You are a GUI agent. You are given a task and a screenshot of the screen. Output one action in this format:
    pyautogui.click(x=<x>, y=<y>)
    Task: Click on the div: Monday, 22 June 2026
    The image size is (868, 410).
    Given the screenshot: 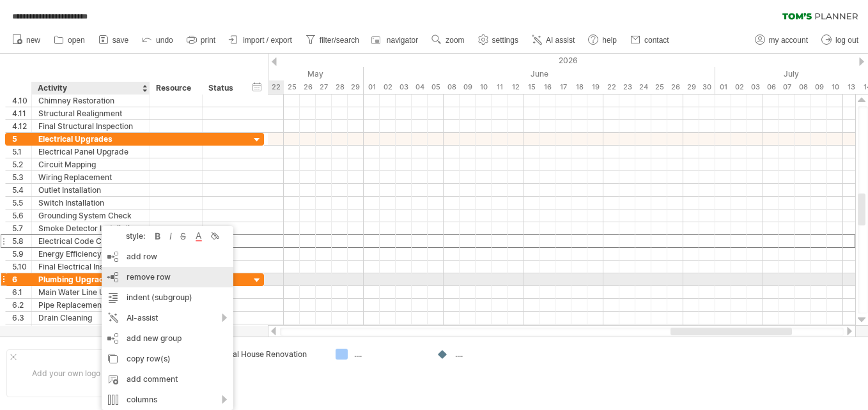 What is the action you would take?
    pyautogui.click(x=611, y=87)
    